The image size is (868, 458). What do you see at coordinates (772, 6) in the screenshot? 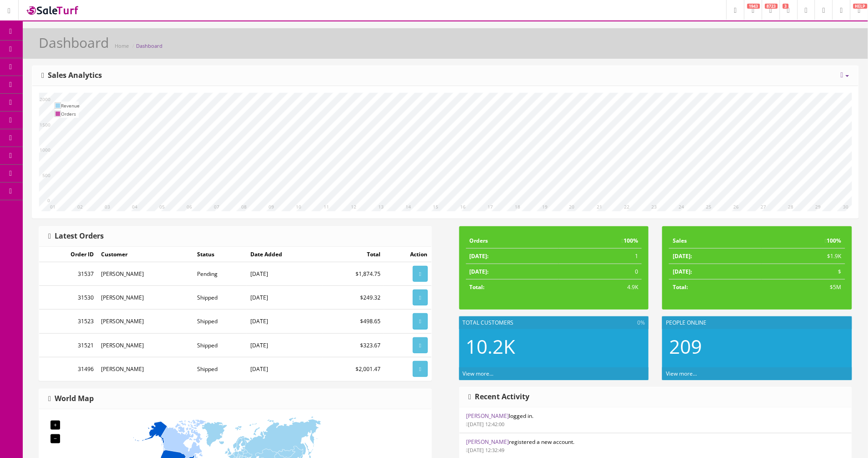
I see `span: 8723` at bounding box center [772, 6].